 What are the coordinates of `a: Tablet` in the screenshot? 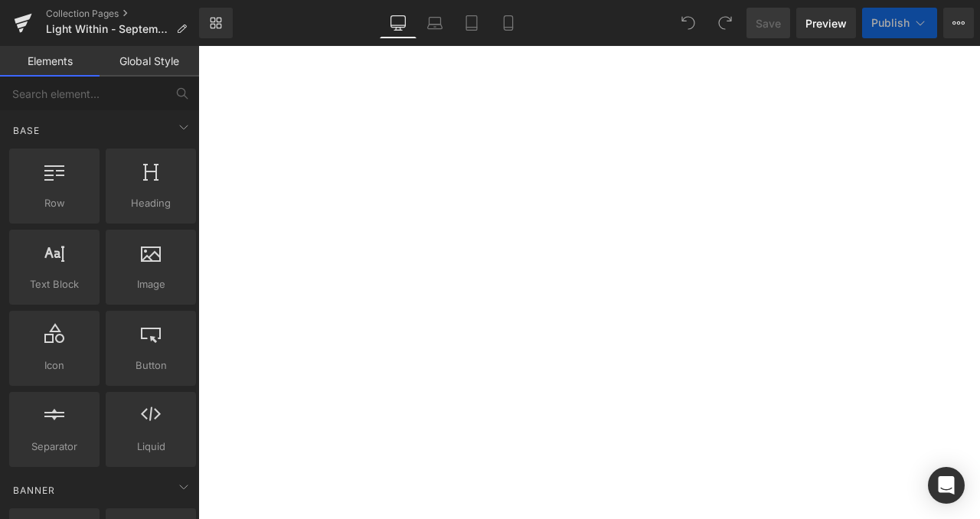 It's located at (472, 23).